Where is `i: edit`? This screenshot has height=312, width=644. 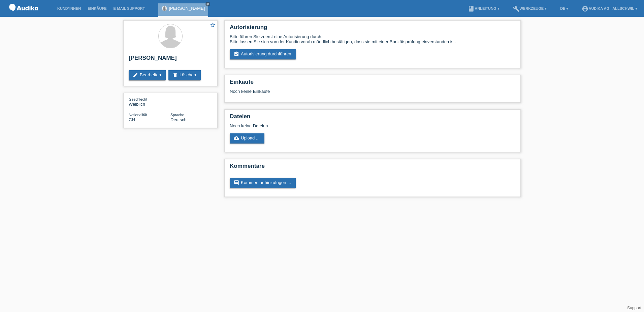
i: edit is located at coordinates (136, 75).